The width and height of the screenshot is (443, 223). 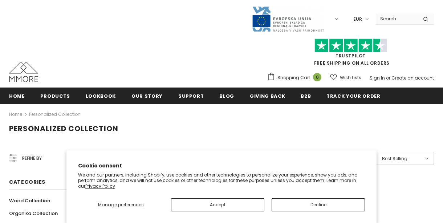 What do you see at coordinates (101, 96) in the screenshot?
I see `a: Lookbook` at bounding box center [101, 96].